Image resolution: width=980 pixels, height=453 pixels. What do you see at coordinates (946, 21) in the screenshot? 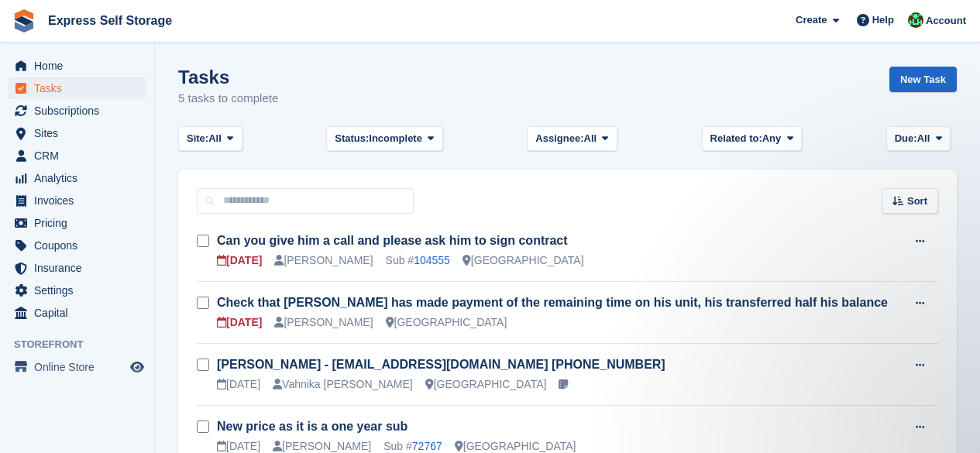
I see `span: Account` at bounding box center [946, 21].